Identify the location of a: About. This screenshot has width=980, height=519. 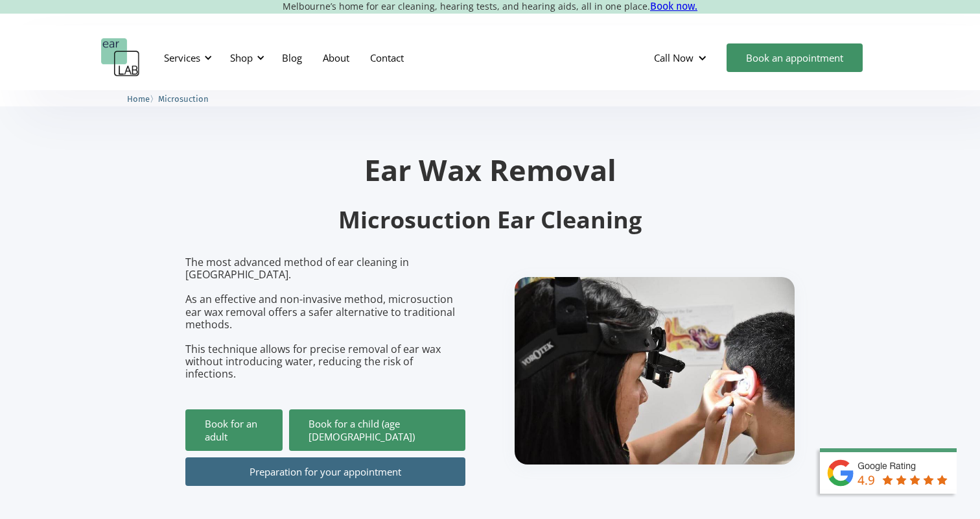
(336, 58).